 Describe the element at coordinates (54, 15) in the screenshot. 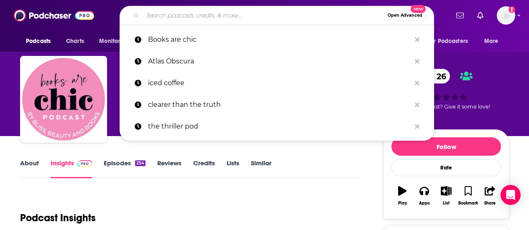

I see `img: Podchaser - Follow, Share and Rate Podcasts` at that location.